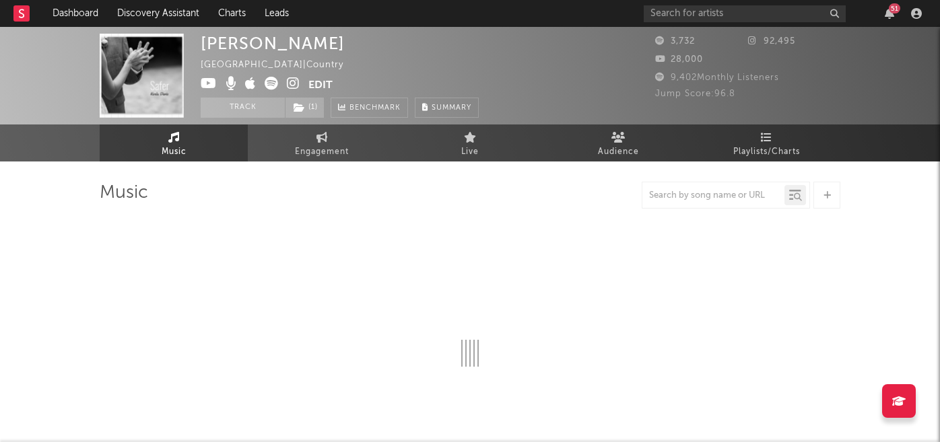  What do you see at coordinates (889, 13) in the screenshot?
I see `button: 51` at bounding box center [889, 13].